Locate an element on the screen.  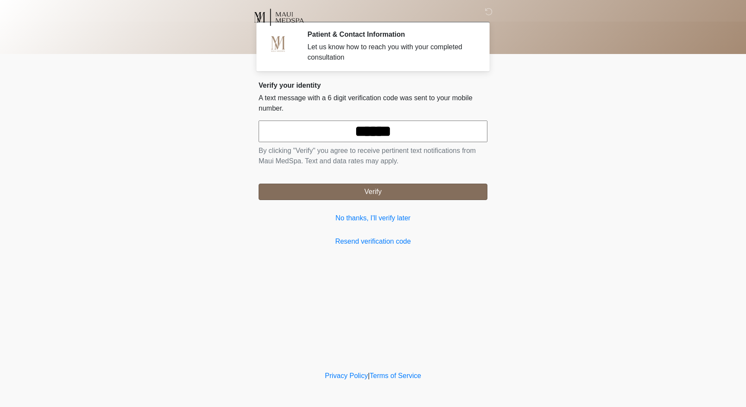
p: By clicking "Verify" you agree to receive pertinent text notifications from Maui MedSpa. Text and... is located at coordinates (373, 156).